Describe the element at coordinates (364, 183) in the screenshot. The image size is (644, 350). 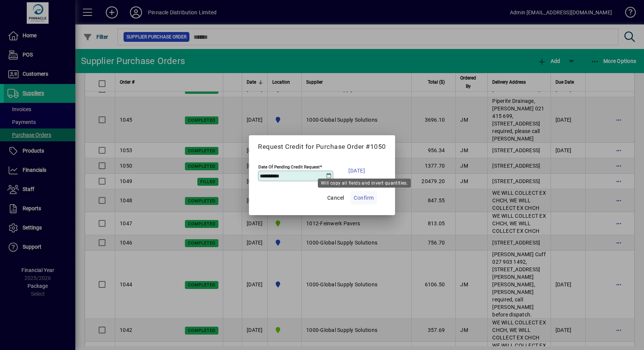
I see `div: Will copy all fields and invert quantities.` at that location.